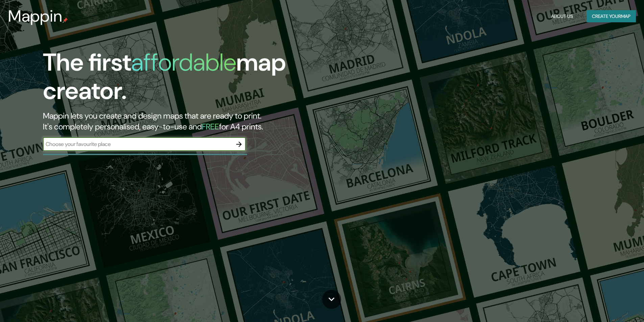  Describe the element at coordinates (562, 16) in the screenshot. I see `button: About Us` at that location.